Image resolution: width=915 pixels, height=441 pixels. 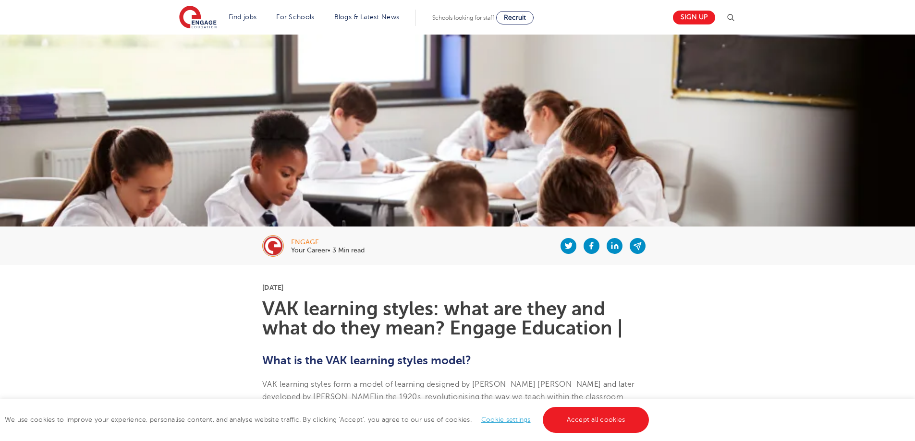 I want to click on a: Blogs & Latest News, so click(x=367, y=17).